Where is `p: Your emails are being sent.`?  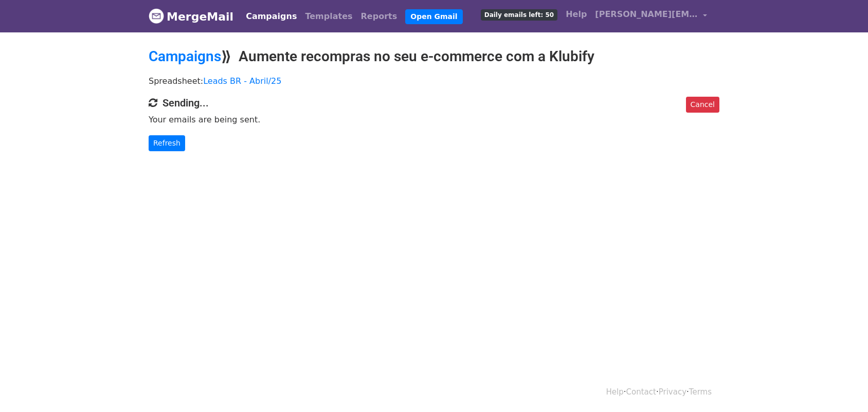 p: Your emails are being sent. is located at coordinates (434, 119).